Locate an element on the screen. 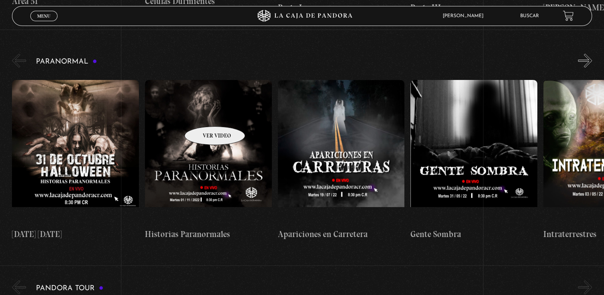 This screenshot has height=295, width=604. h4: Apariciones en Carretera is located at coordinates (341, 234).